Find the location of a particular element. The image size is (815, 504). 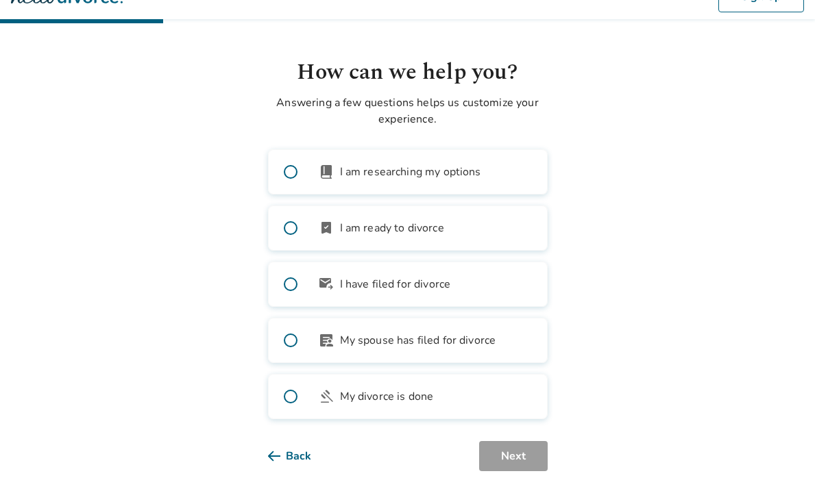

span: article_person is located at coordinates (326, 341).